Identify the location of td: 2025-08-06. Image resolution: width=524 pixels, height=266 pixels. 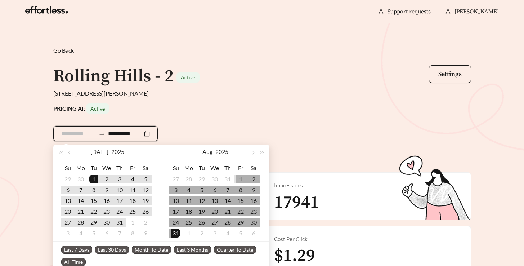
(215, 190).